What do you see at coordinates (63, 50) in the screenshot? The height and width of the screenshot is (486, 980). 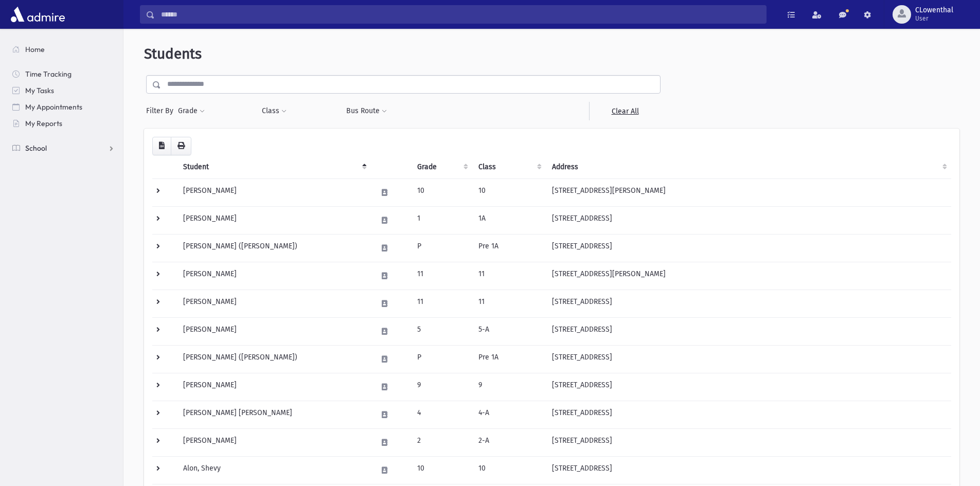 I see `a: Home` at bounding box center [63, 50].